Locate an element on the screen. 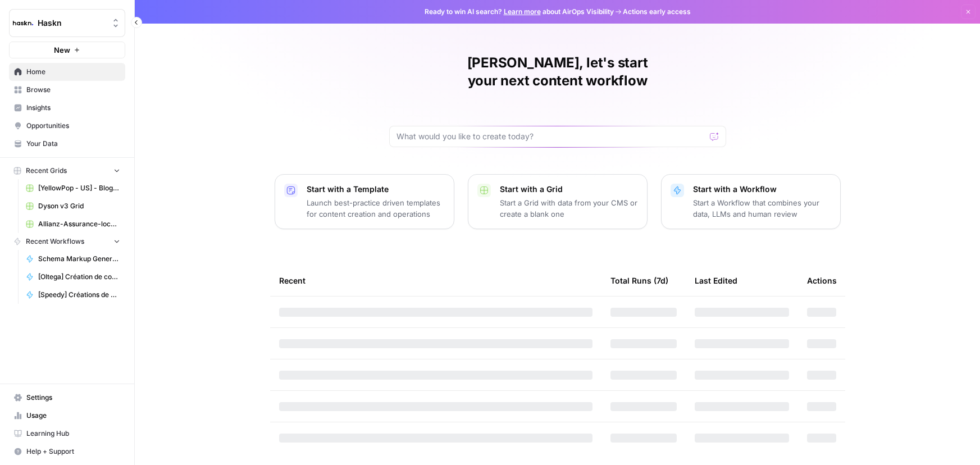 Image resolution: width=980 pixels, height=465 pixels. a: [Speedy] Créations de contenu is located at coordinates (73, 295).